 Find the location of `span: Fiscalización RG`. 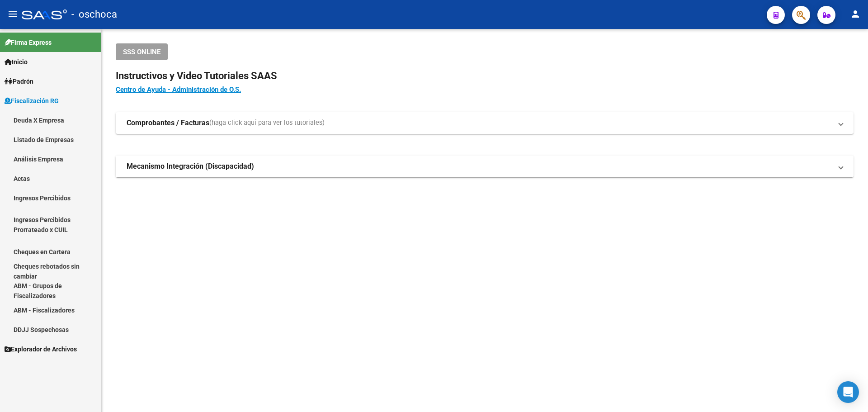

span: Fiscalización RG is located at coordinates (32, 101).